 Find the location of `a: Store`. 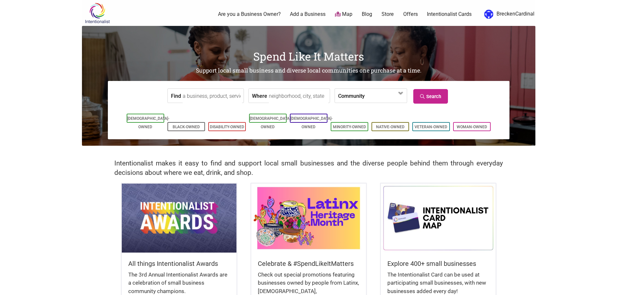

a: Store is located at coordinates (388, 14).